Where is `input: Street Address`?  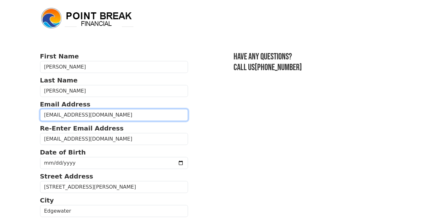
input: Street Address is located at coordinates (114, 187).